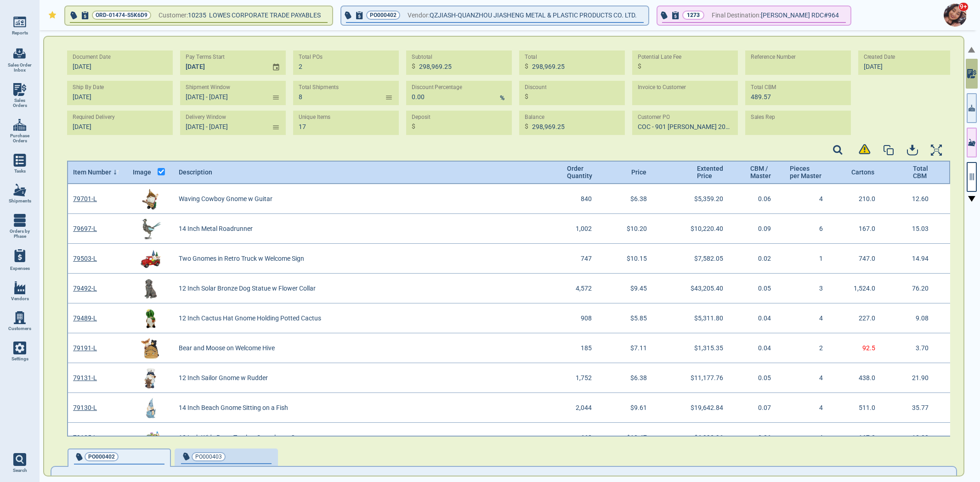 This screenshot has height=482, width=980. I want to click on div: 14.94, so click(914, 259).